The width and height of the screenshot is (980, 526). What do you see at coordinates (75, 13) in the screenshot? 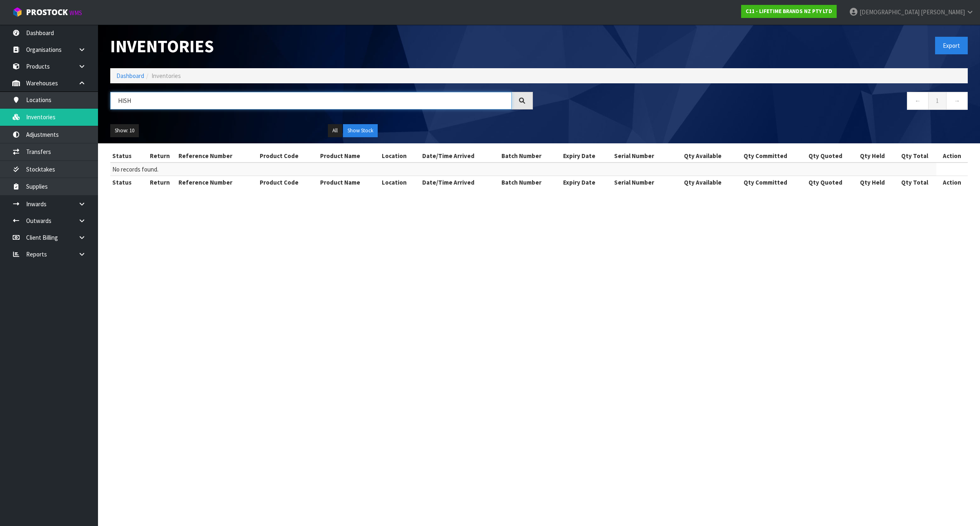
I see `small: WMS` at bounding box center [75, 13].